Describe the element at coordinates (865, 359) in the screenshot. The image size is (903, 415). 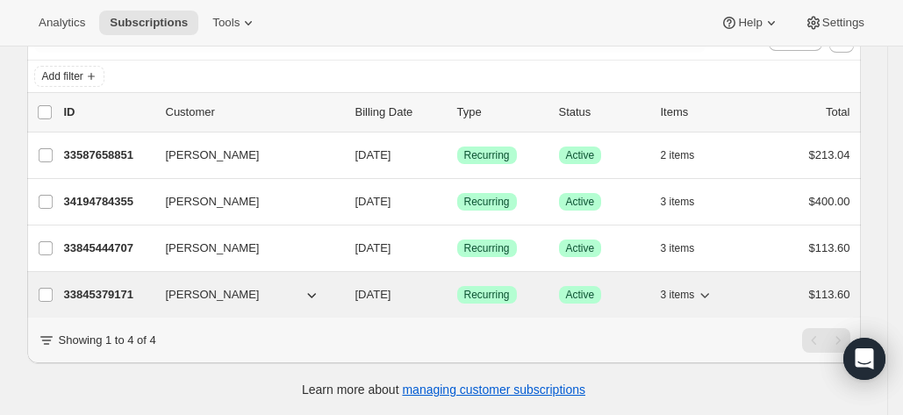
I see `div: Open Intercom Messenger` at that location.